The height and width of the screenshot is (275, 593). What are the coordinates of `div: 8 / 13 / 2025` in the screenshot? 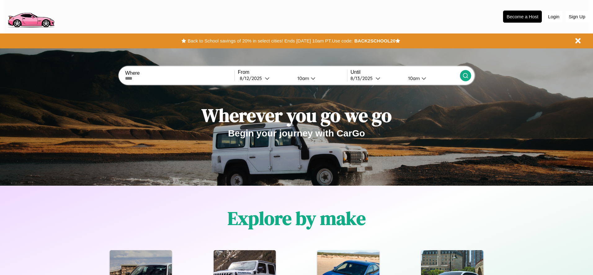 It's located at (363, 78).